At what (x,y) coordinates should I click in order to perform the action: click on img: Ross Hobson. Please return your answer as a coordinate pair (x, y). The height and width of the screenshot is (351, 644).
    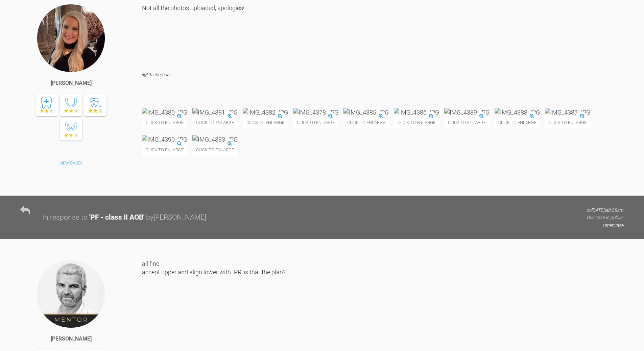
    Looking at the image, I should click on (71, 294).